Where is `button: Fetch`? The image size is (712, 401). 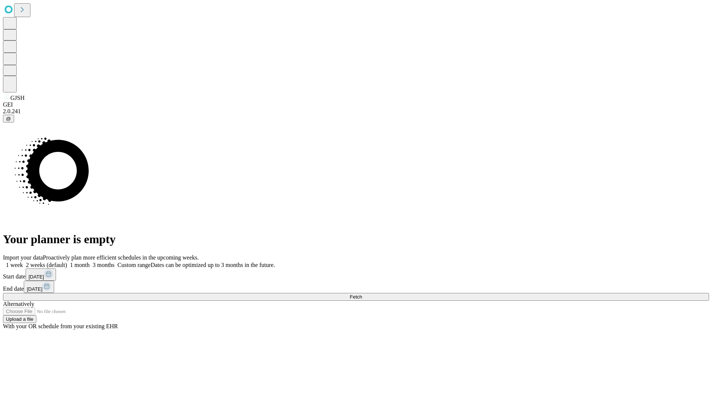
button: Fetch is located at coordinates (356, 296).